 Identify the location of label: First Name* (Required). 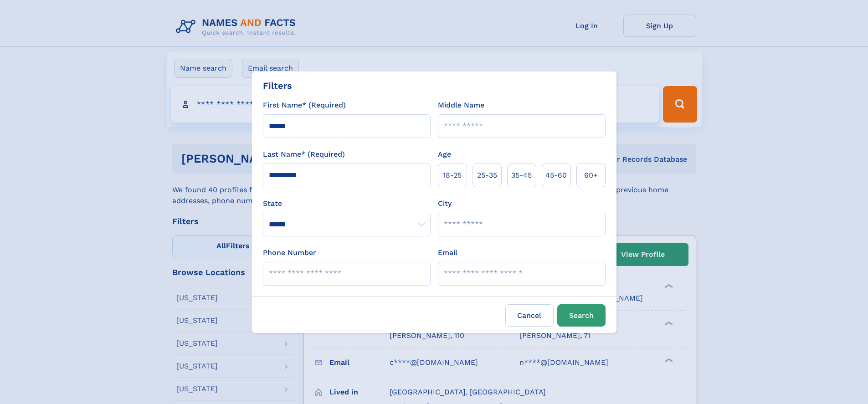
(304, 105).